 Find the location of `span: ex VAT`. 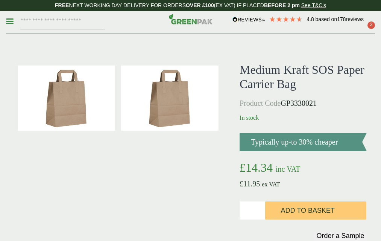

span: ex VAT is located at coordinates (271, 184).